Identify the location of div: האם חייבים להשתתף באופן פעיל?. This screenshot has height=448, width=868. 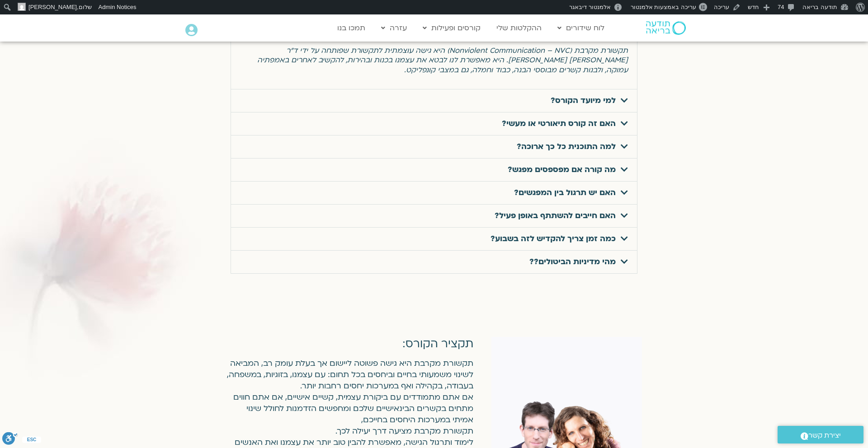
(434, 216).